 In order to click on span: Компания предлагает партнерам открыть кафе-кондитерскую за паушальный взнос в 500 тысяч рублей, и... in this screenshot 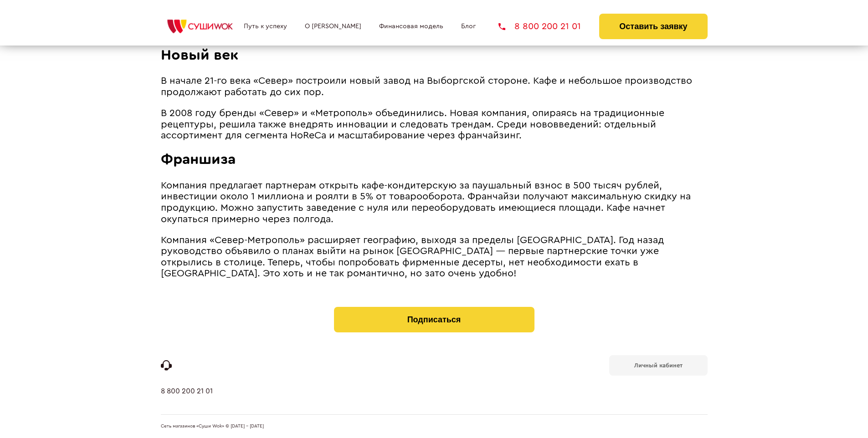, I will do `click(425, 202)`.